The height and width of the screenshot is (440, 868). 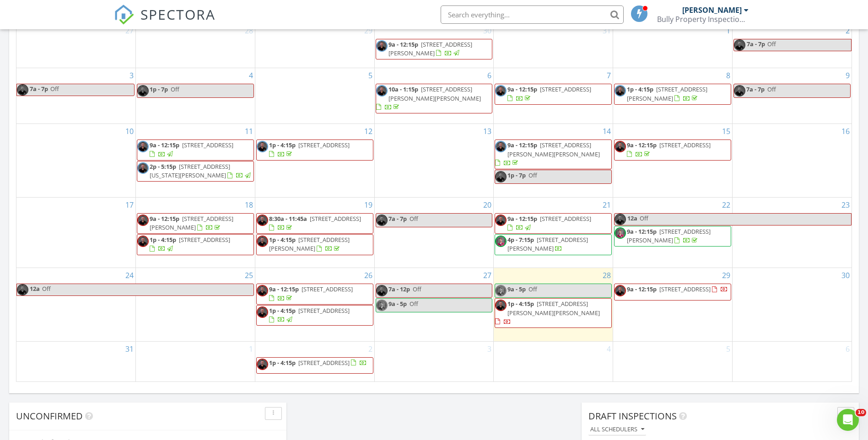 What do you see at coordinates (617, 430) in the screenshot?
I see `button: All schedulers` at bounding box center [617, 430].